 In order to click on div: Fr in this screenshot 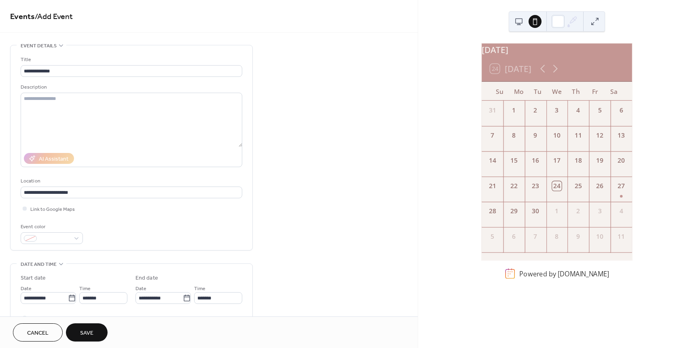, I will do `click(595, 91)`.